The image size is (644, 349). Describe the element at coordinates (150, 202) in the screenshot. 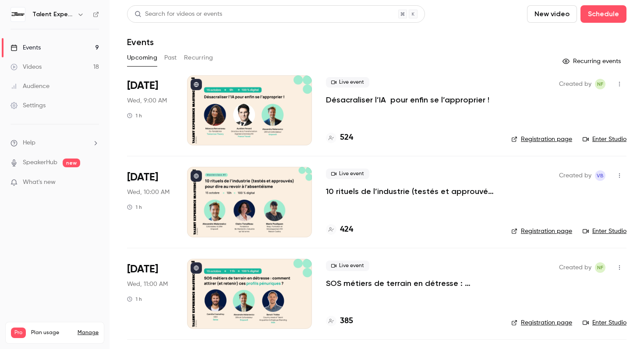

I see `div: Oct 15 Wed, 10:00 AM (Europe/Paris)` at that location.